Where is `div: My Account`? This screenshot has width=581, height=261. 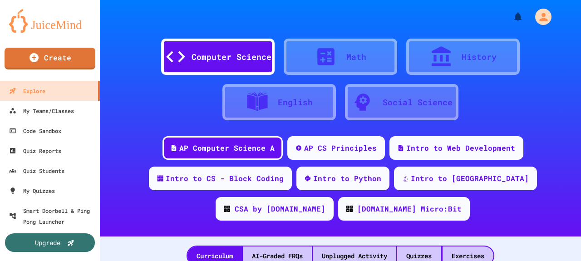 div: My Account is located at coordinates (539, 17).